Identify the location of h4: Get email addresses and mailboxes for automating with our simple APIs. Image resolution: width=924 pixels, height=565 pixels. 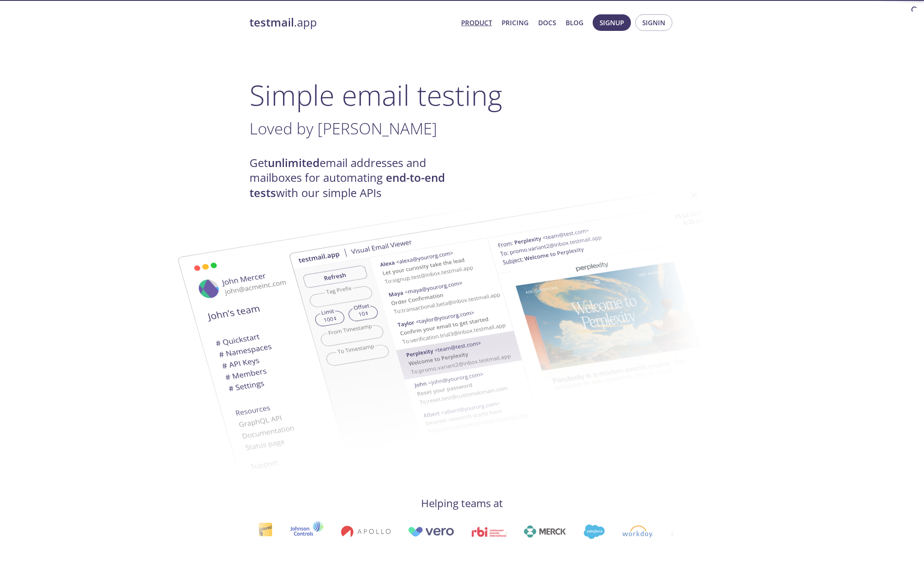
(356, 178).